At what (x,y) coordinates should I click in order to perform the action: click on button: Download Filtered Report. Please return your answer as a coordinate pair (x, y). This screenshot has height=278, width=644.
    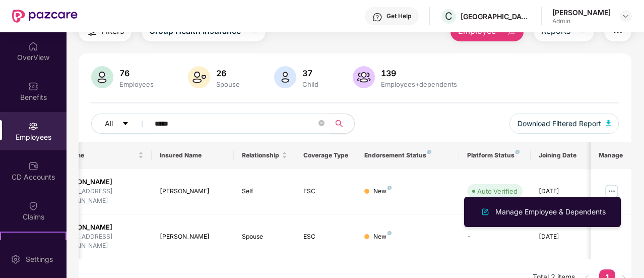
    Looking at the image, I should click on (564, 124).